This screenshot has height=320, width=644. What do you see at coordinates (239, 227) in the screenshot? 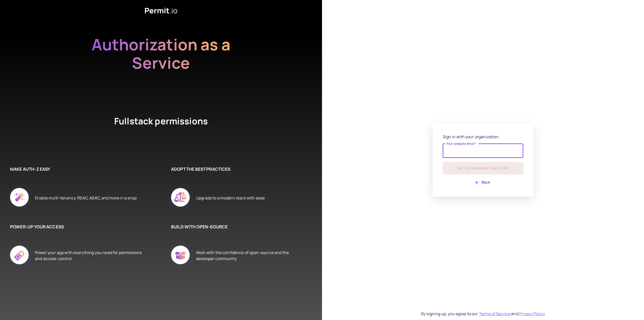
I see `h6: BUILD WITH OPEN-SOURCE` at bounding box center [239, 227].